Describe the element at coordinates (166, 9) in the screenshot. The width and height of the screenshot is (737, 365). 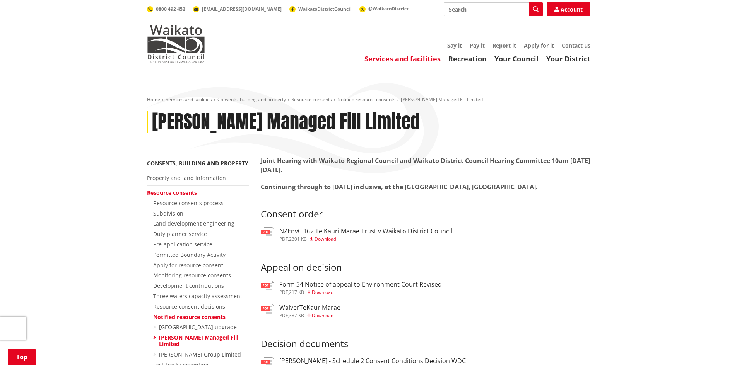
I see `a: 0800 492 452` at that location.